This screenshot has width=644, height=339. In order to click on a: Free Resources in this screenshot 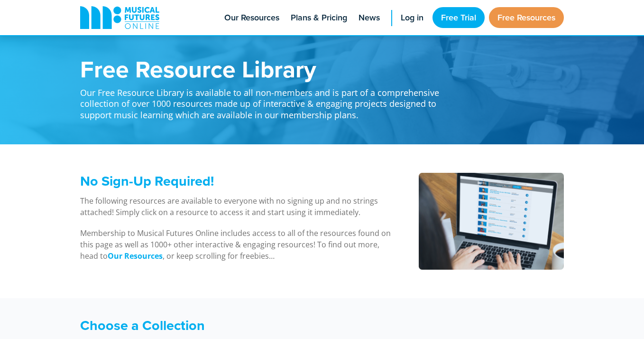, I will do `click(526, 18)`.